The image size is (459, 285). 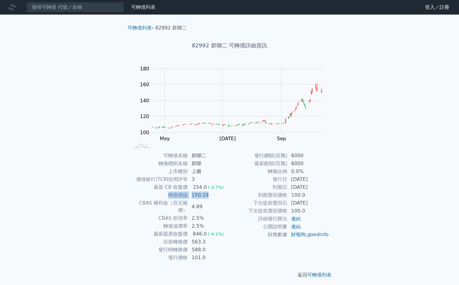 What do you see at coordinates (208, 163) in the screenshot?
I see `td: 群聯` at bounding box center [208, 163].